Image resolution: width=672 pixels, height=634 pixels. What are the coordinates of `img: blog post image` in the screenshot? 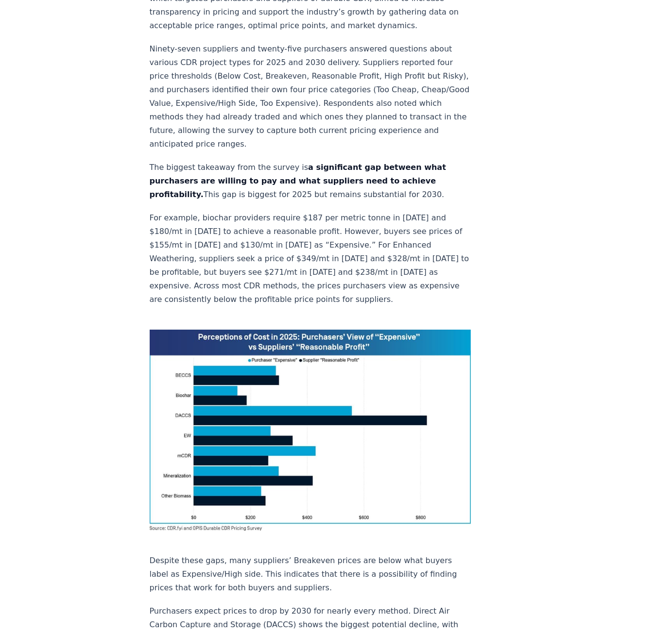 It's located at (310, 430).